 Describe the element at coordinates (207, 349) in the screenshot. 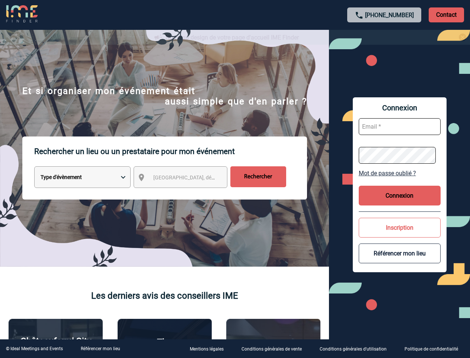

I see `p: Mentions légales` at that location.